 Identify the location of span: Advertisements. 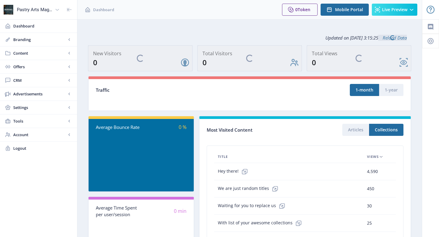
(40, 94).